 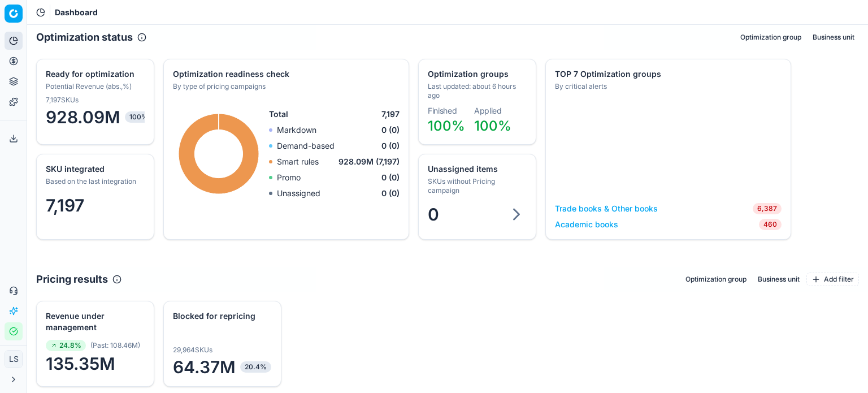 What do you see at coordinates (297, 130) in the screenshot?
I see `p: Markdown` at bounding box center [297, 130].